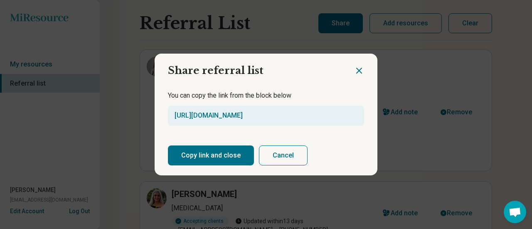  I want to click on p: You can copy the link from the block below, so click(266, 96).